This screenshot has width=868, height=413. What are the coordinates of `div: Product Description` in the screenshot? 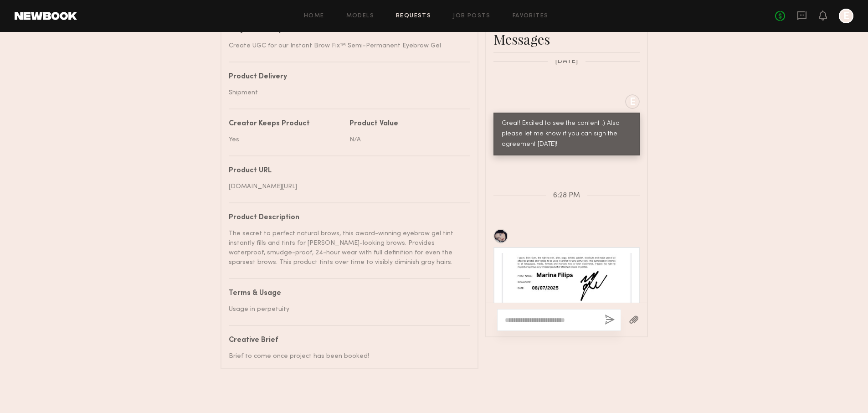 It's located at (346, 218).